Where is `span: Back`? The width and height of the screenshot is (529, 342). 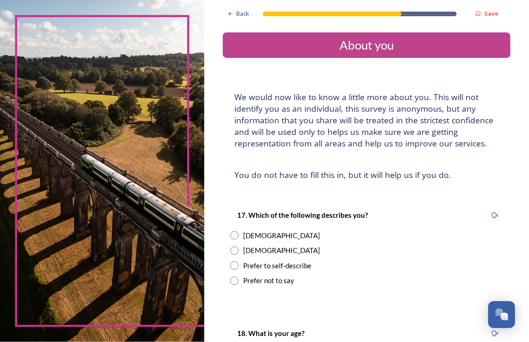
span: Back is located at coordinates (243, 13).